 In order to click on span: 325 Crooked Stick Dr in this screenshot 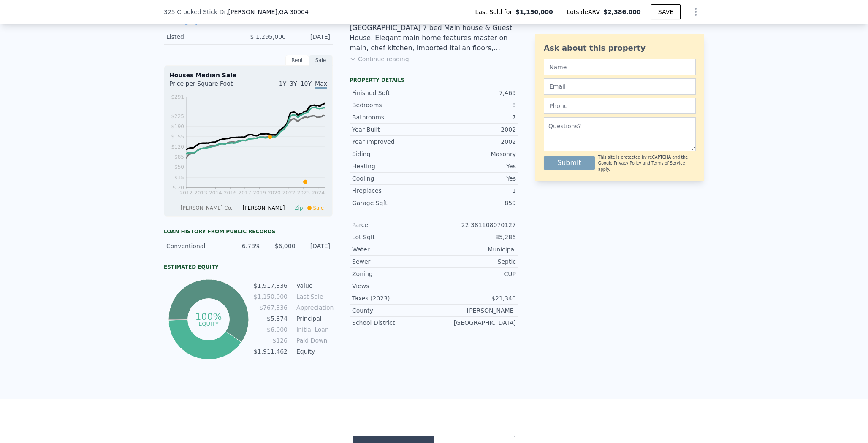, I will do `click(195, 11)`.